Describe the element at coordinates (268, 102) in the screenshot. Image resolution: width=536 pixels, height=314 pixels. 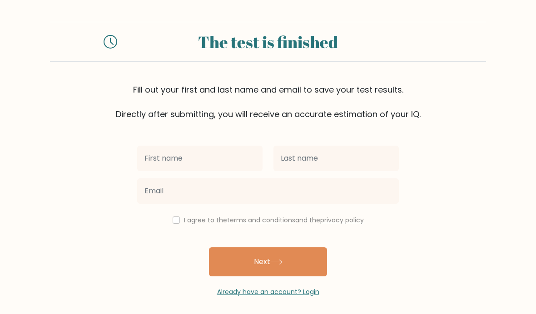
I see `div: Fill out your first and last name and email to save your test results. Directly after submitting,...` at that location.